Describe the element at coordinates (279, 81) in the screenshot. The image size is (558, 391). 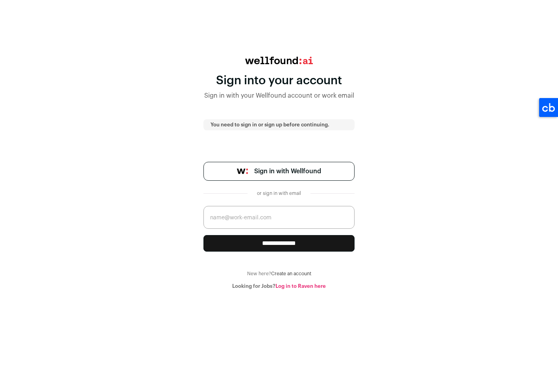
I see `div: Sign into your account` at that location.